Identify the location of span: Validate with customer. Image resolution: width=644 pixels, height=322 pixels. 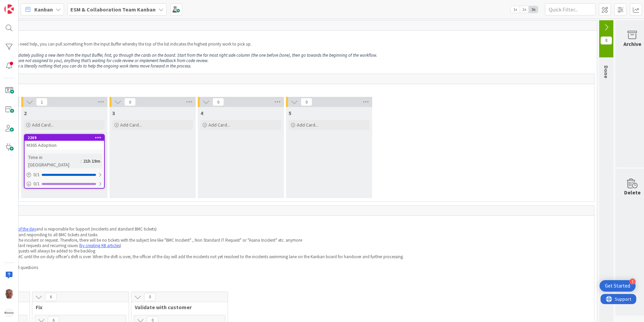
(177, 307).